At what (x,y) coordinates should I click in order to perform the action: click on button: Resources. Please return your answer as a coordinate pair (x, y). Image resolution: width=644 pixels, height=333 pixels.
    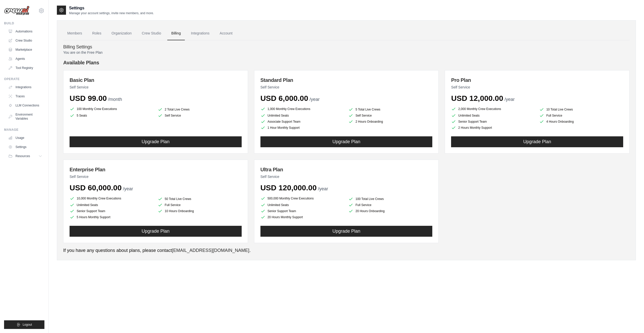
    Looking at the image, I should click on (25, 156).